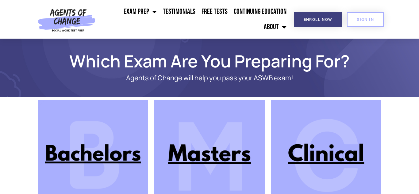  Describe the element at coordinates (179, 12) in the screenshot. I see `a: Testimonials` at that location.